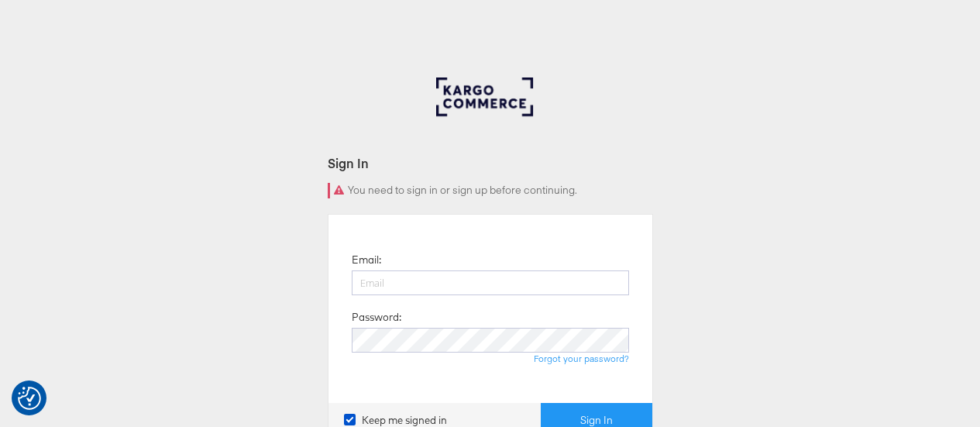  Describe the element at coordinates (367, 260) in the screenshot. I see `label: Email:` at that location.